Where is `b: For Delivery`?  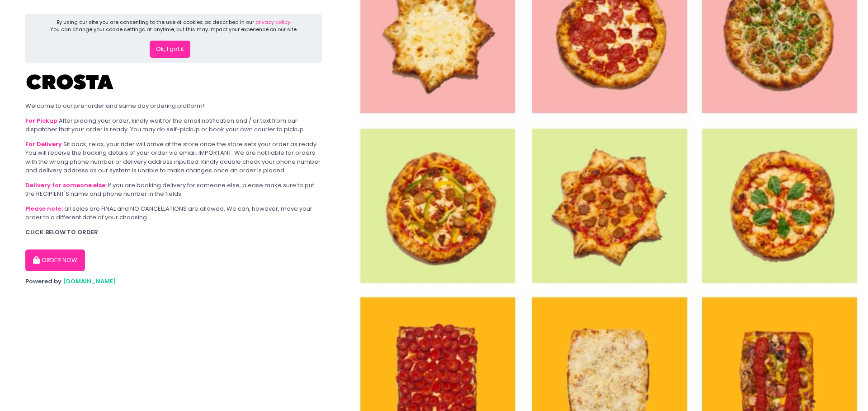
b: For Delivery is located at coordinates (43, 144).